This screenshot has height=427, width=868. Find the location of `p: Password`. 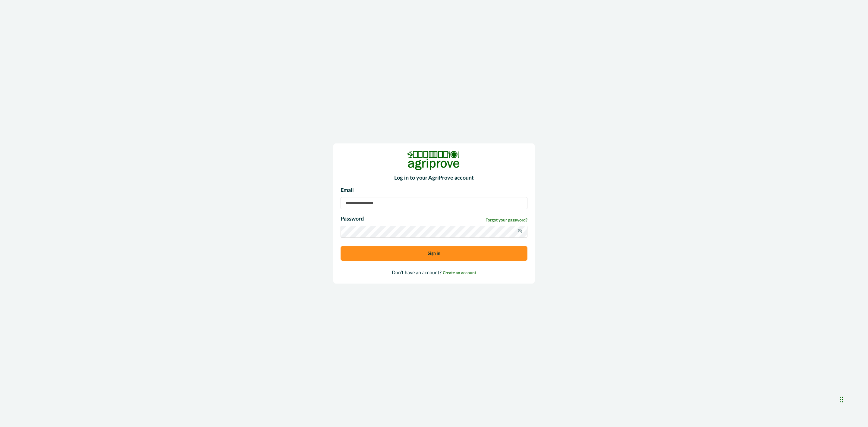

p: Password is located at coordinates (352, 219).